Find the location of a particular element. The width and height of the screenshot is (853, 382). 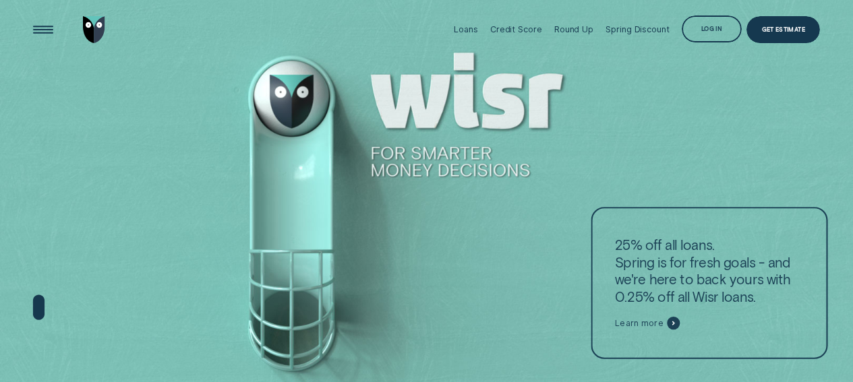

p: 25% off all loans. Spring is for fresh goals - and we're here to back yours with 0.25% off all Wi... is located at coordinates (708, 270).